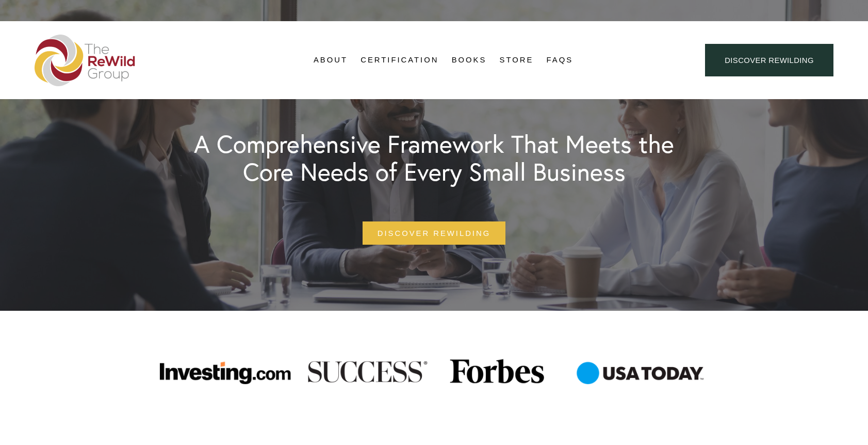 The height and width of the screenshot is (445, 868). What do you see at coordinates (331, 60) in the screenshot?
I see `a: About` at bounding box center [331, 60].